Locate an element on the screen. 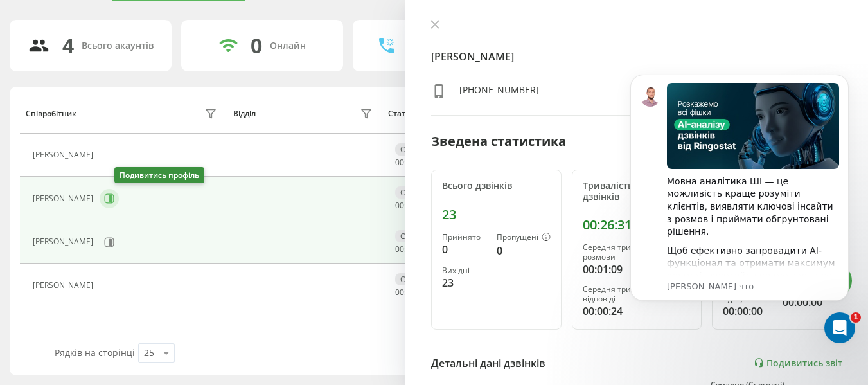  div: 4 is located at coordinates (68, 46).